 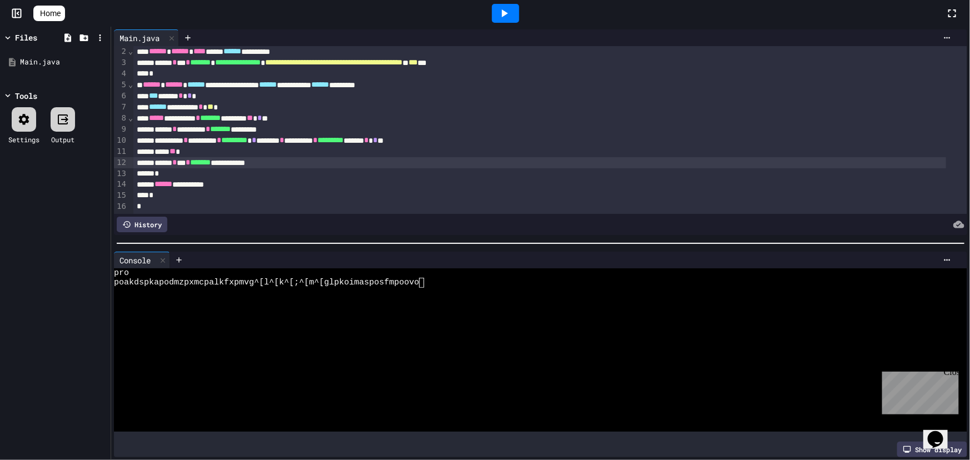 I want to click on div: 12, so click(x=121, y=163).